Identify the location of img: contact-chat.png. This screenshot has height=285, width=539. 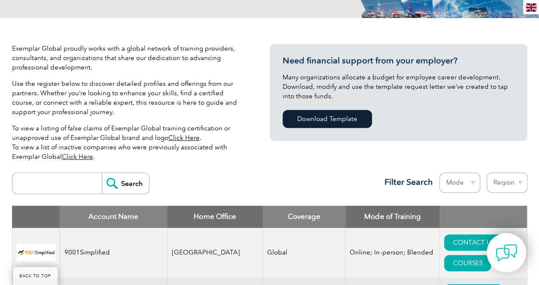
(507, 253).